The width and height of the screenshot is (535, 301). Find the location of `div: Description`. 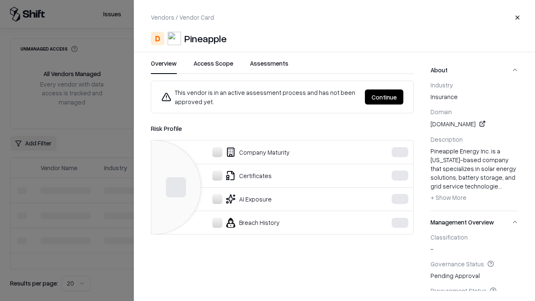

div: Description is located at coordinates (474, 139).